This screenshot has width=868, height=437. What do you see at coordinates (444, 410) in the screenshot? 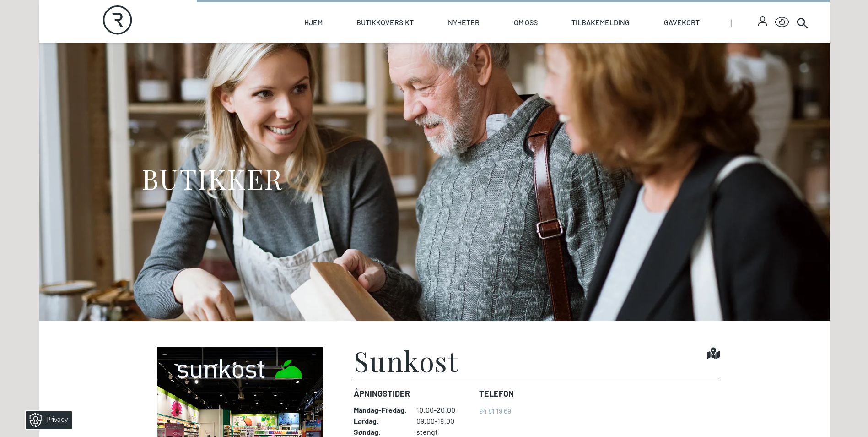
I see `dd: 10:00-20:00` at bounding box center [444, 410].